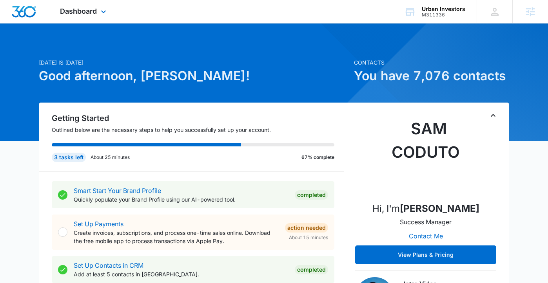 Image resolution: width=548 pixels, height=283 pixels. I want to click on a: Smart Start Your Brand Profile, so click(117, 191).